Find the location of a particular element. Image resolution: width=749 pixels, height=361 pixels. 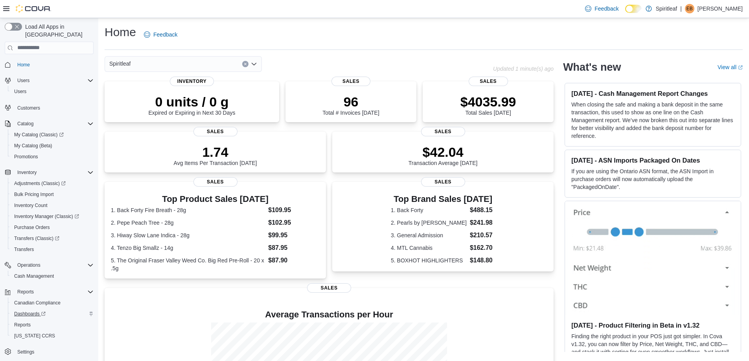

p: 0 units / 0 g is located at coordinates (192, 102).